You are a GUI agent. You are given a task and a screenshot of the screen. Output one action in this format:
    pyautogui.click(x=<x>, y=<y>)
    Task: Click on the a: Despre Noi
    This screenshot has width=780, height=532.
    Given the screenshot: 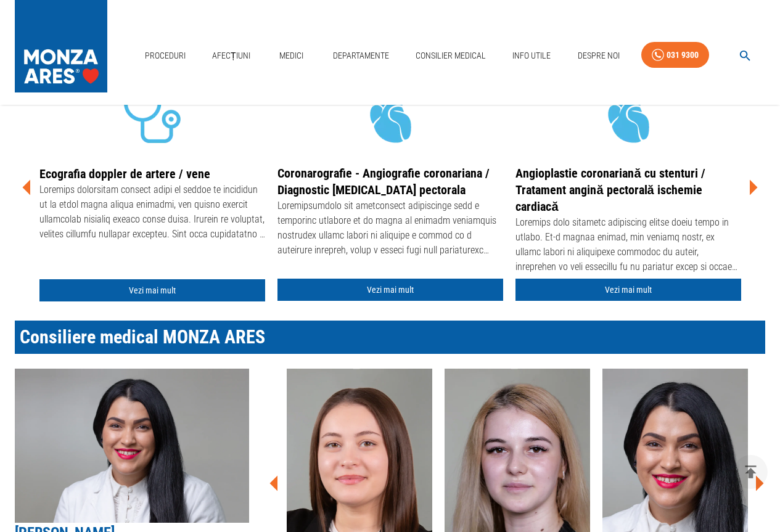 What is the action you would take?
    pyautogui.click(x=599, y=55)
    